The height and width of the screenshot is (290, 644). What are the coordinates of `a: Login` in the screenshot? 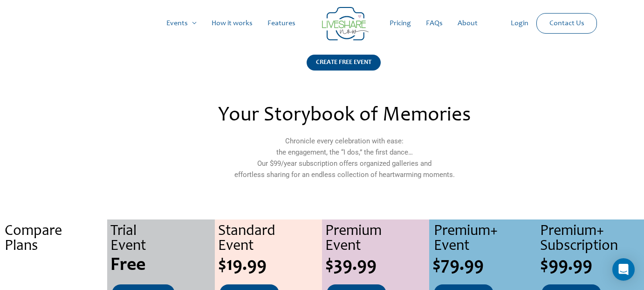 It's located at (519, 23).